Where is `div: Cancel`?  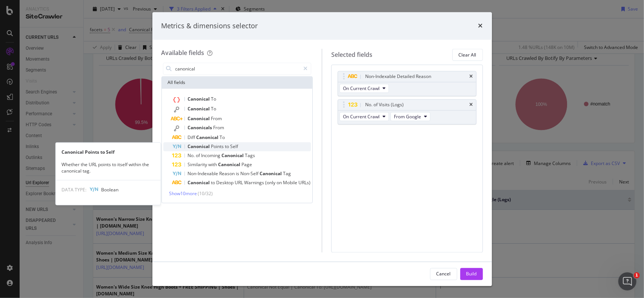 div: Cancel is located at coordinates (444, 274).